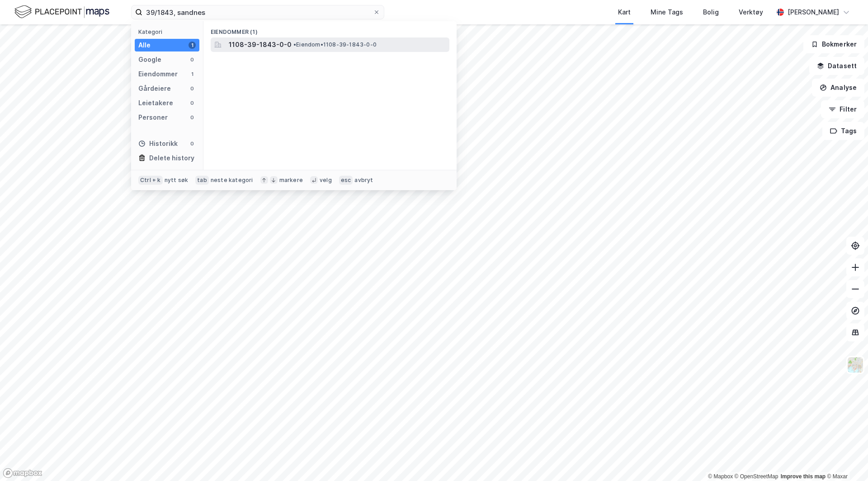  Describe the element at coordinates (145, 45) in the screenshot. I see `div: Alle` at that location.